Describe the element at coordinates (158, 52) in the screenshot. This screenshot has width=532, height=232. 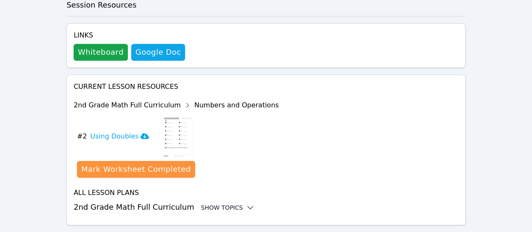
I see `a: Google Doc` at that location.